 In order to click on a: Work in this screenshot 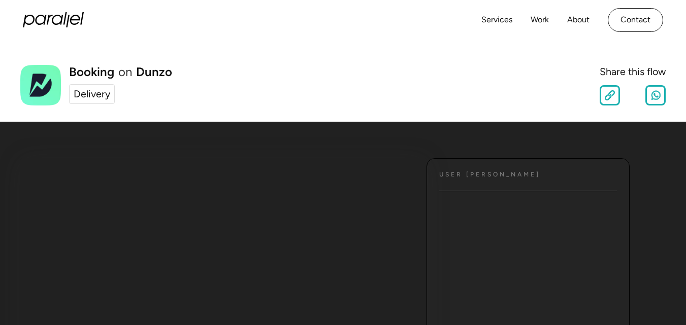, I will do `click(540, 20)`.